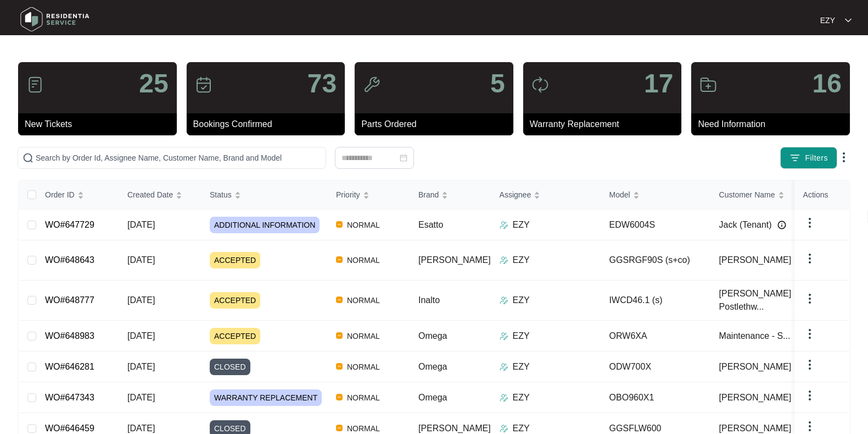 The image size is (868, 434). What do you see at coordinates (437, 124) in the screenshot?
I see `p: Parts Ordered` at bounding box center [437, 124].